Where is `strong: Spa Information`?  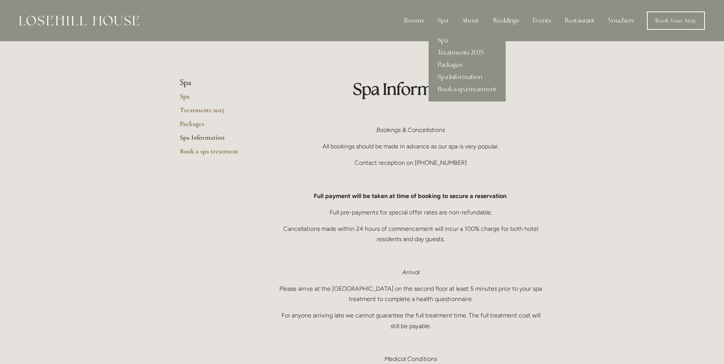
strong: Spa Information is located at coordinates (411, 89).